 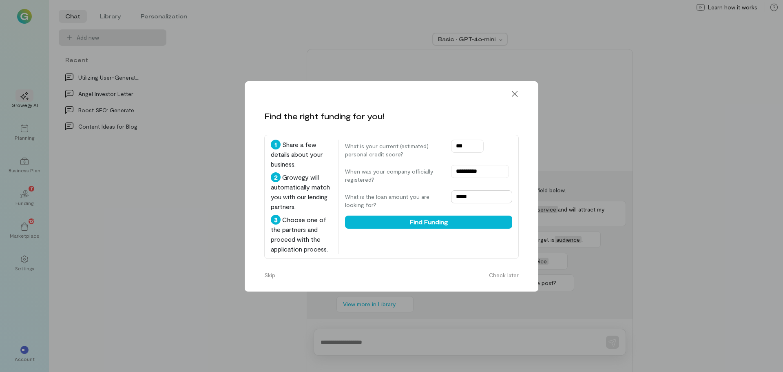 I want to click on div: 1, so click(x=276, y=144).